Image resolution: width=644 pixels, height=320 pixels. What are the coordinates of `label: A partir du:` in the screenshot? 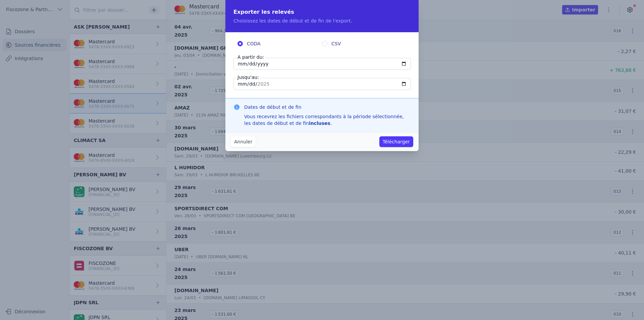 It's located at (251, 57).